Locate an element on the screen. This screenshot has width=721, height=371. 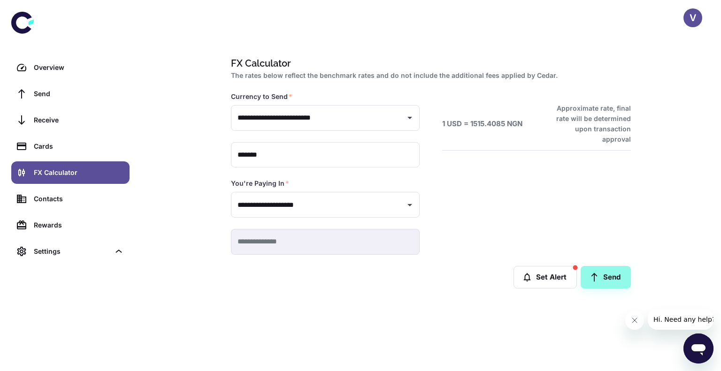
h1: FX Calculator is located at coordinates (429, 63).